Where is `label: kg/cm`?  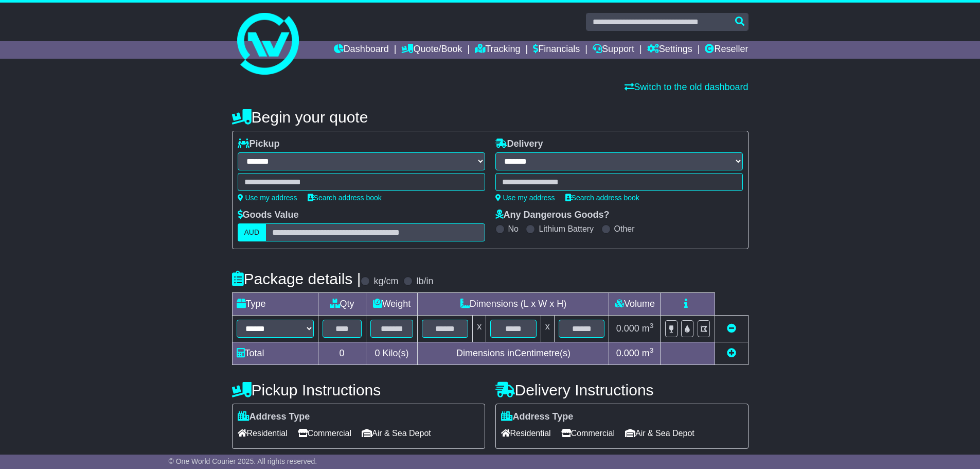 label: kg/cm is located at coordinates (386, 282).